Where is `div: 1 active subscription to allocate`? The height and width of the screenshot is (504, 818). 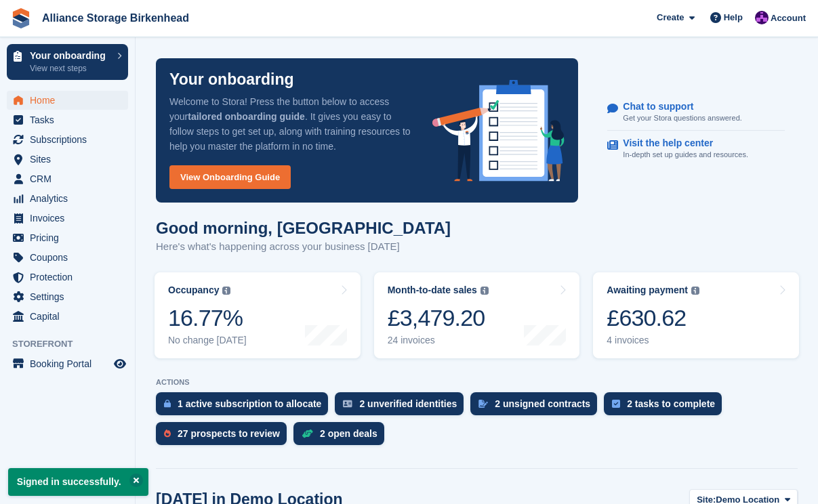 div: 1 active subscription to allocate is located at coordinates (250, 404).